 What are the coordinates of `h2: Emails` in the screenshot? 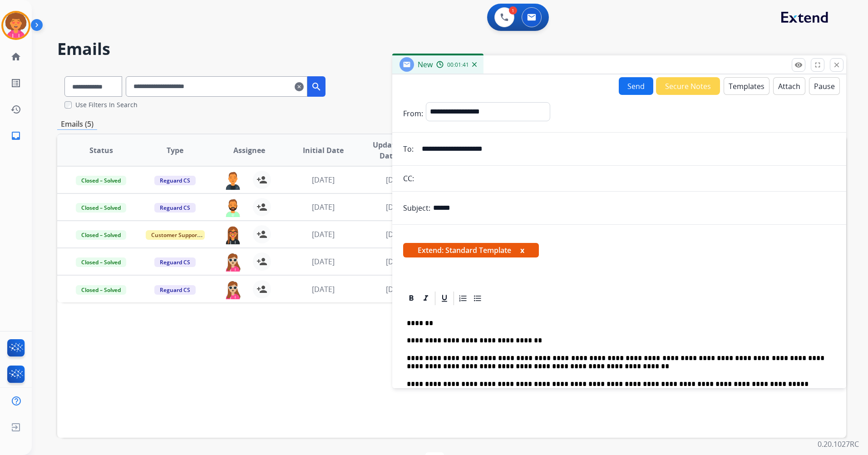 It's located at (451, 49).